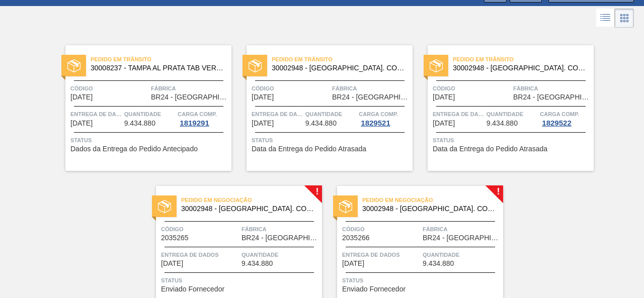 Image resolution: width=644 pixels, height=298 pixels. I want to click on span: 29/10/2025, so click(172, 263).